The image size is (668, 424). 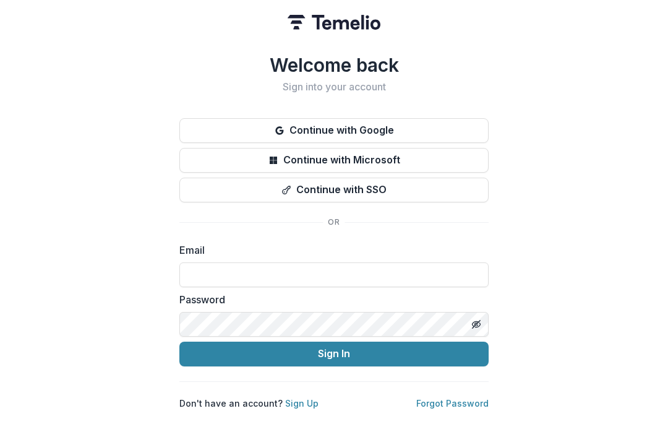 What do you see at coordinates (334, 354) in the screenshot?
I see `button: Sign In` at bounding box center [334, 354].